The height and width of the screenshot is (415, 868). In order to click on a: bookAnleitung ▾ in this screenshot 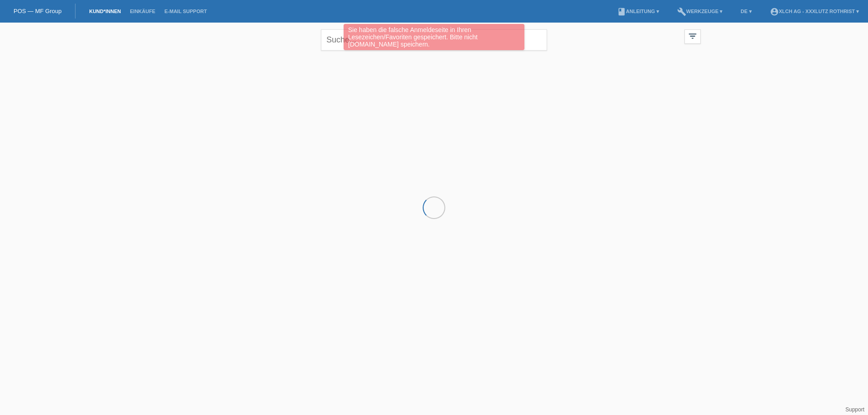, I will do `click(638, 11)`.